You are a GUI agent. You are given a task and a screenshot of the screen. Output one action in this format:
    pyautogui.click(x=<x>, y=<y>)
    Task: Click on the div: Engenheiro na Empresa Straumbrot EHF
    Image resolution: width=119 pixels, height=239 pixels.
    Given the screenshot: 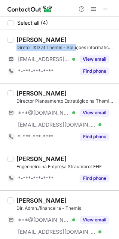 What is the action you would take?
    pyautogui.click(x=66, y=167)
    